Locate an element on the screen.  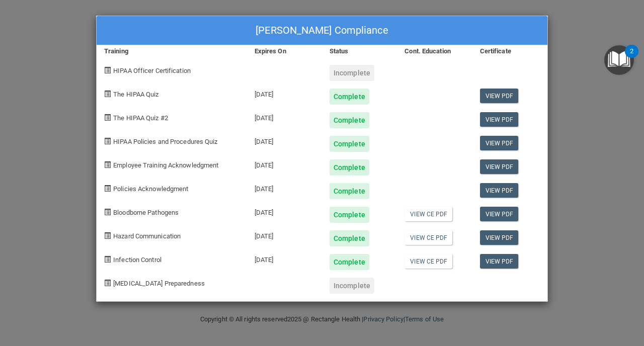
span: HIPAA Policies and Procedures Quiz is located at coordinates (165, 141).